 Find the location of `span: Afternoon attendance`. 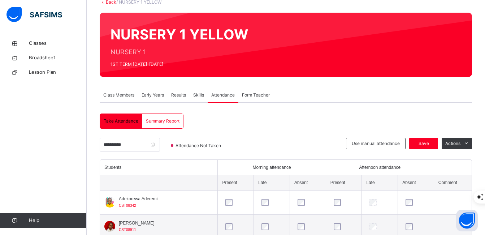

span: Afternoon attendance is located at coordinates (380, 167).